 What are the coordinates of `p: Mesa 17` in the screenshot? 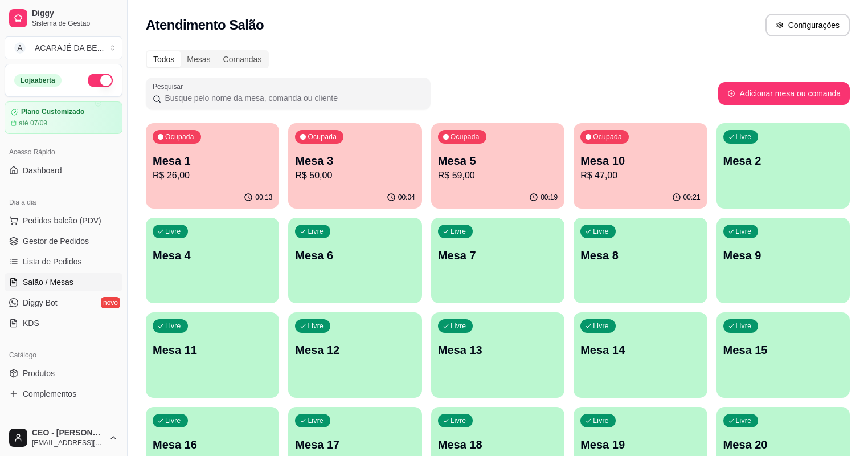 It's located at (355, 445).